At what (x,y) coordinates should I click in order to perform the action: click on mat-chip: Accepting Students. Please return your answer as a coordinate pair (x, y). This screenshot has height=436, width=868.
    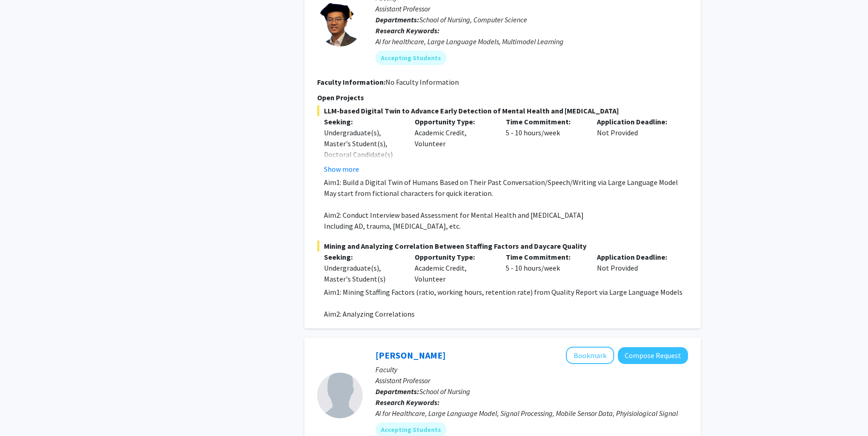
    Looking at the image, I should click on (411, 58).